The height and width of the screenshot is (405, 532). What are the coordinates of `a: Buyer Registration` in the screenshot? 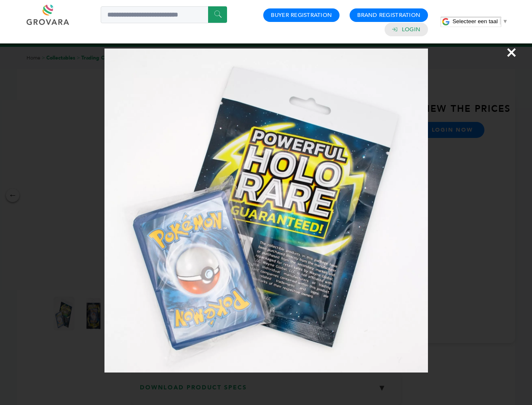 It's located at (301, 15).